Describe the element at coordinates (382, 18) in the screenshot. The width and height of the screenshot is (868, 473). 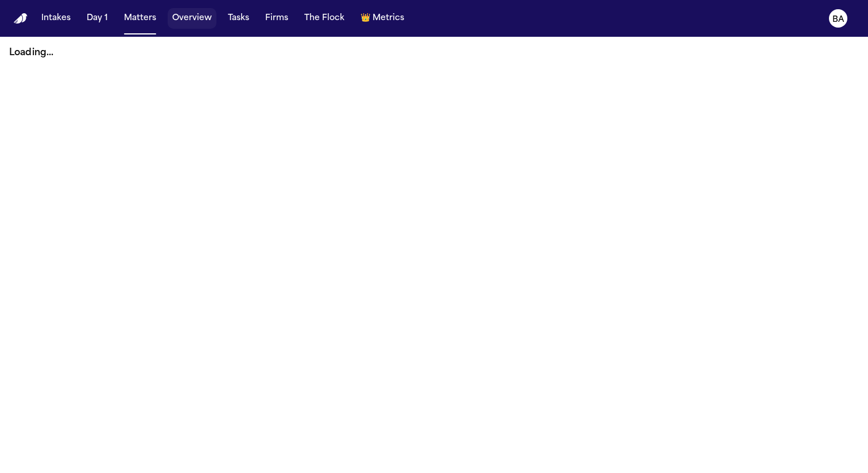
I see `a: crownMetrics` at that location.